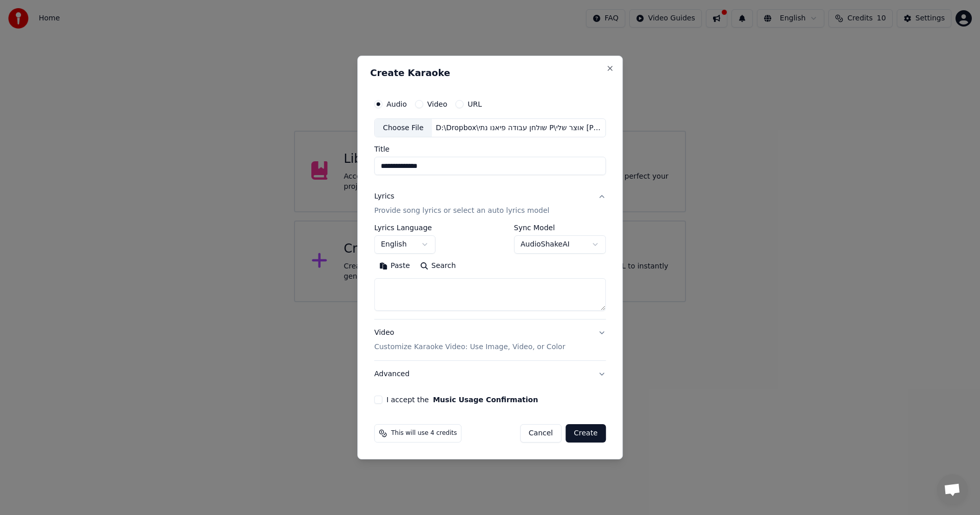 This screenshot has height=515, width=980. I want to click on p: Customize Karaoke Video: Use Image, Video, or Color, so click(470, 347).